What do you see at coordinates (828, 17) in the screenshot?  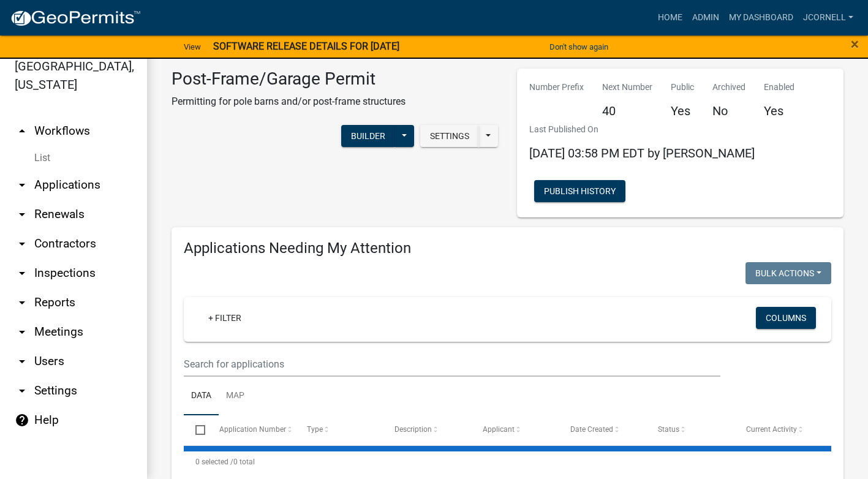 I see `a: jcornell` at bounding box center [828, 17].